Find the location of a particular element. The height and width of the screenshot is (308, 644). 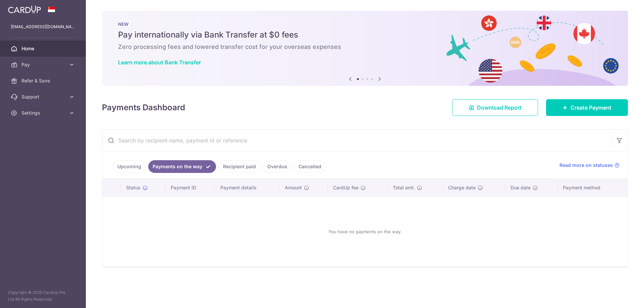

span: Total amt. is located at coordinates (404, 188).